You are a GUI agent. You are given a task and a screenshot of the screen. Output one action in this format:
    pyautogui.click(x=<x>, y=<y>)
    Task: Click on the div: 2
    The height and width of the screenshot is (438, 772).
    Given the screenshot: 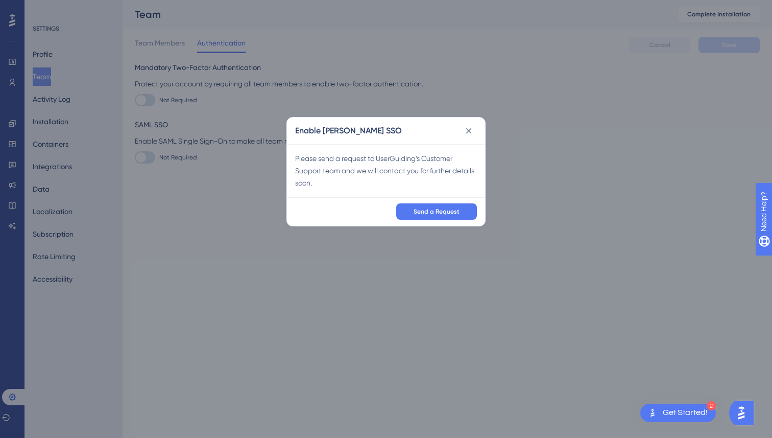 What is the action you would take?
    pyautogui.click(x=711, y=405)
    